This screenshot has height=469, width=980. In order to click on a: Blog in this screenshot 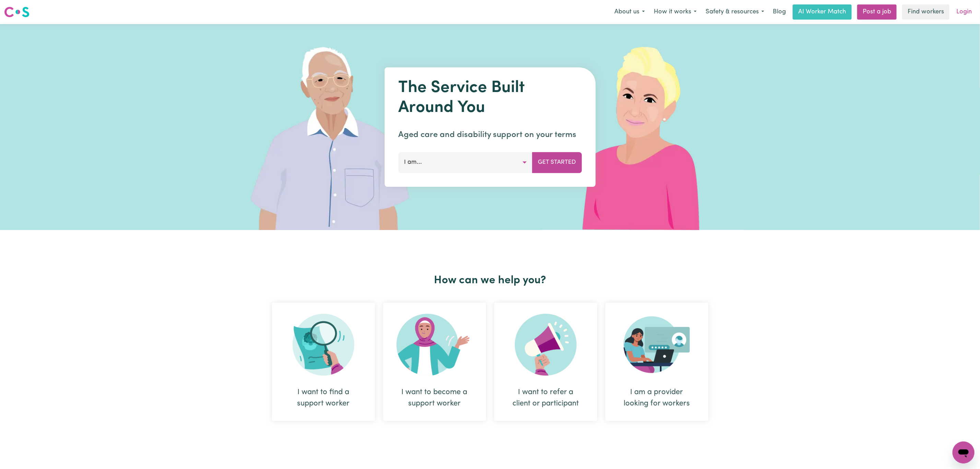, I will do `click(780, 12)`.